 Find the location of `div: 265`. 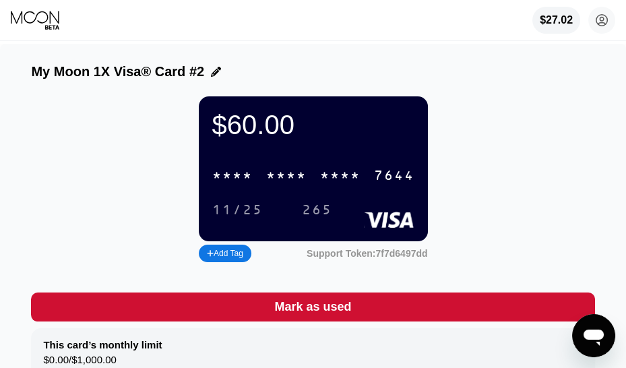

div: 265 is located at coordinates (317, 210).